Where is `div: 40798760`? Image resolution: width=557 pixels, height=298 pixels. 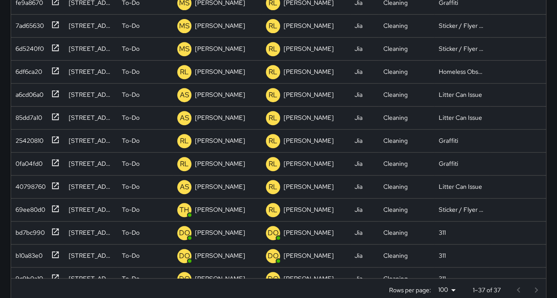
div: 40798760 is located at coordinates (29, 185).